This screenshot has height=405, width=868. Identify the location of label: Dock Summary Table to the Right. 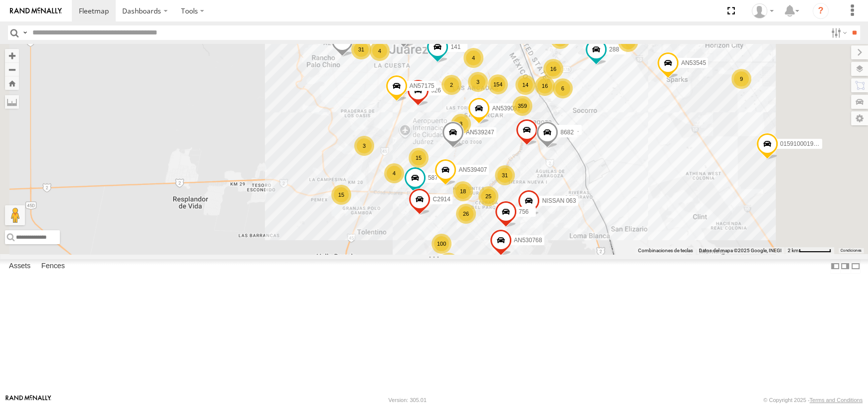
(845, 266).